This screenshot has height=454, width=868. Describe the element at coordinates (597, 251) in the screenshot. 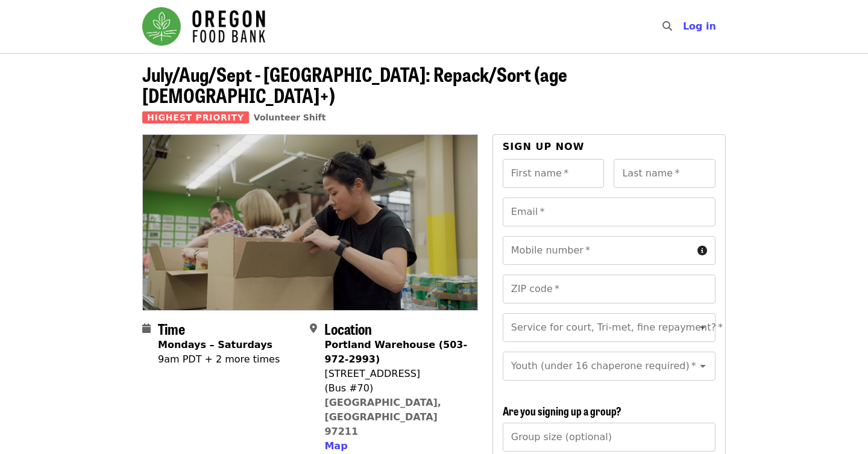

I see `input: Mobile number` at that location.